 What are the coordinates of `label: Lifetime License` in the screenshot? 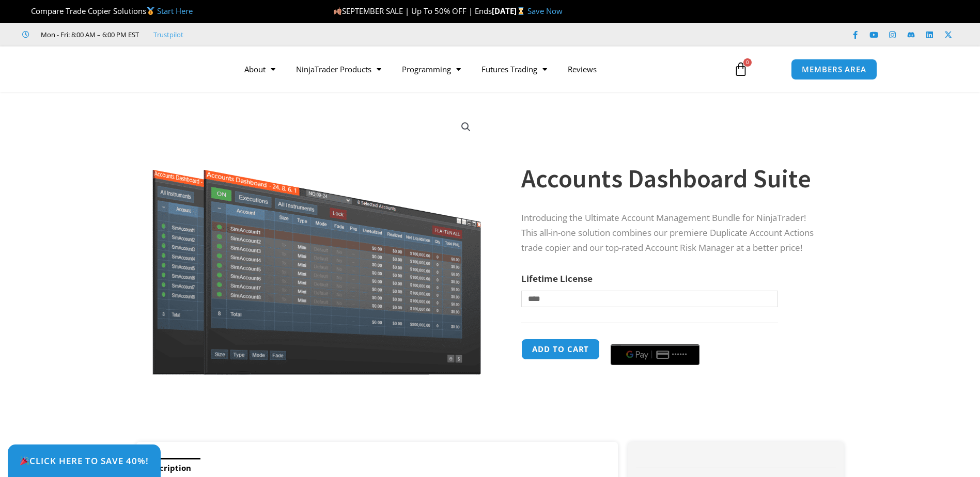 It's located at (557, 278).